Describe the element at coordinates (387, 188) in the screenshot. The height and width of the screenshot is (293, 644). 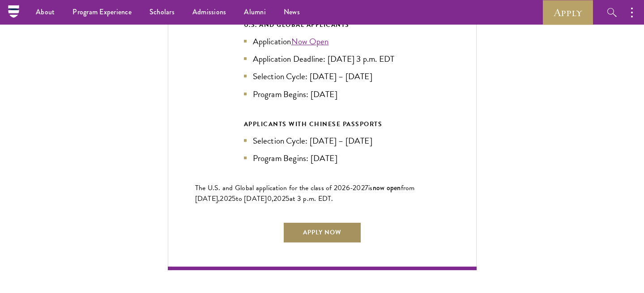
I see `span: now open` at that location.